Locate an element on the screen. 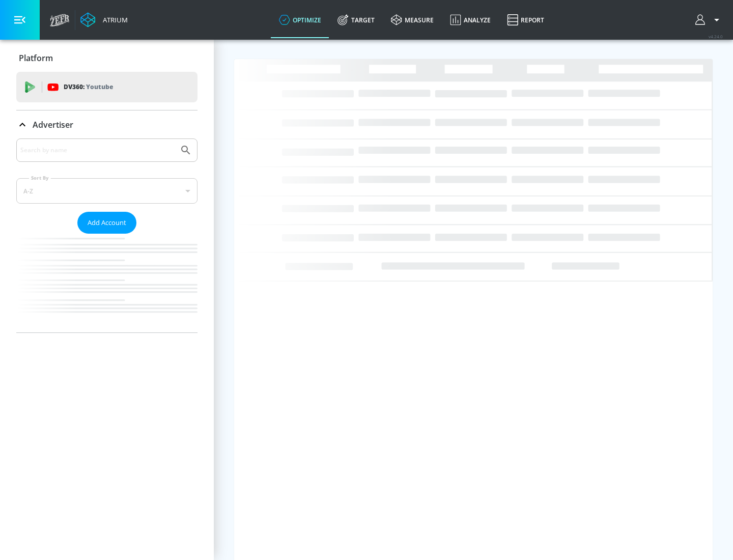  button: Add Account is located at coordinates (107, 222).